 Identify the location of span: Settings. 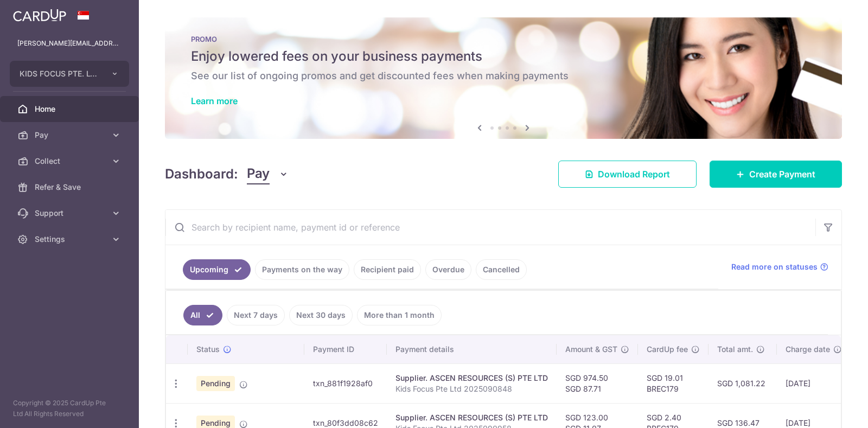
(70, 239).